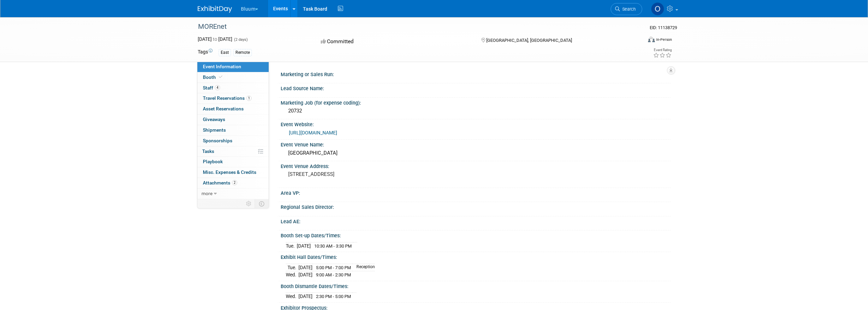  Describe the element at coordinates (215, 9) in the screenshot. I see `img: ExhibitDay` at that location.